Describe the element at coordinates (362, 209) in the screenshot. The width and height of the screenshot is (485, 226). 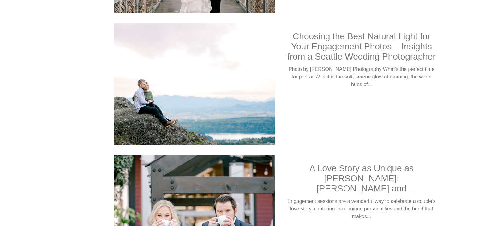
I see `div: Engagement sessions are a wonderful way to celebrate a couple’s love story, capturing their uniqu...` at that location.